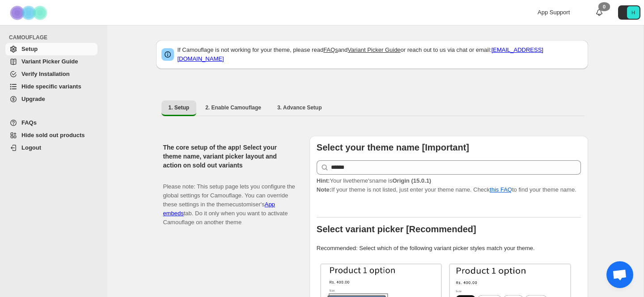 This screenshot has width=644, height=297. What do you see at coordinates (50, 61) in the screenshot?
I see `span: Variant Picker Guide` at bounding box center [50, 61].